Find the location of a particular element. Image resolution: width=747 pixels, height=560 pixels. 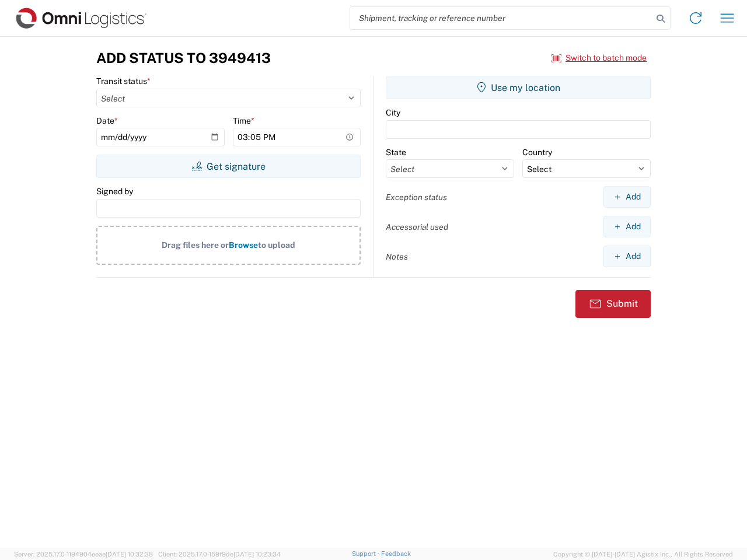

span: Server: 2025.17.0-1194904eeae is located at coordinates (83, 554).